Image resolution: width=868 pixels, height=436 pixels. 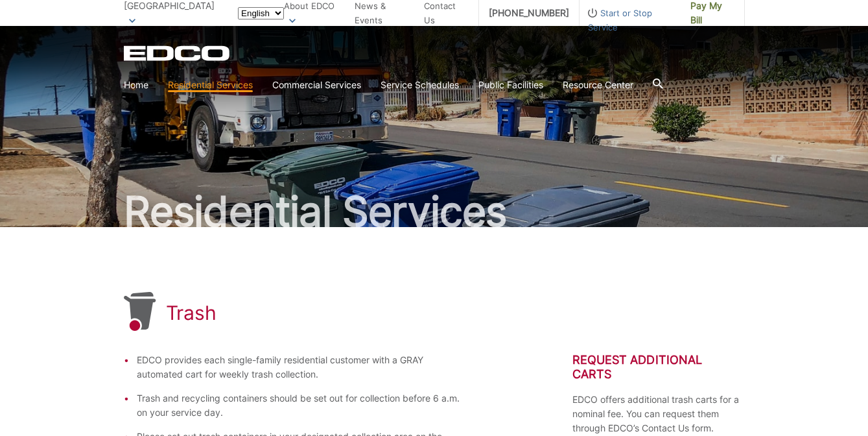 I want to click on a: Commercial Services, so click(x=317, y=85).